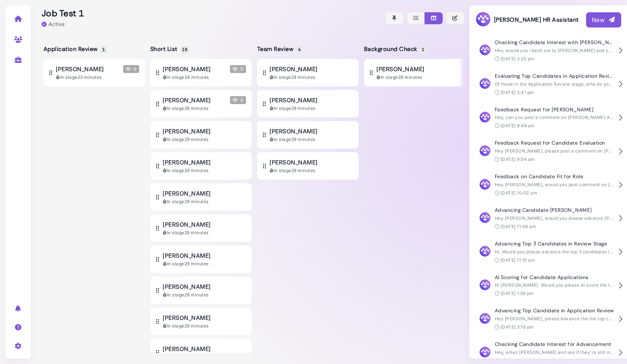  I want to click on h4: Advancing Top Candidate in Application Review, so click(555, 311).